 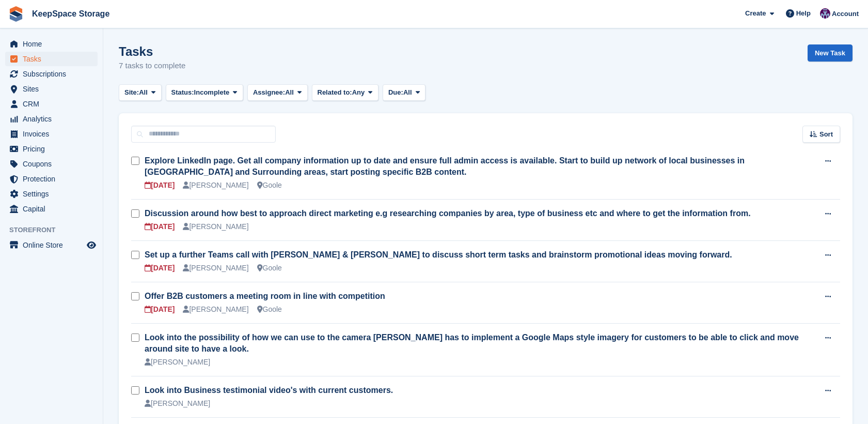 What do you see at coordinates (183, 93) in the screenshot?
I see `span: Status:` at bounding box center [183, 93].